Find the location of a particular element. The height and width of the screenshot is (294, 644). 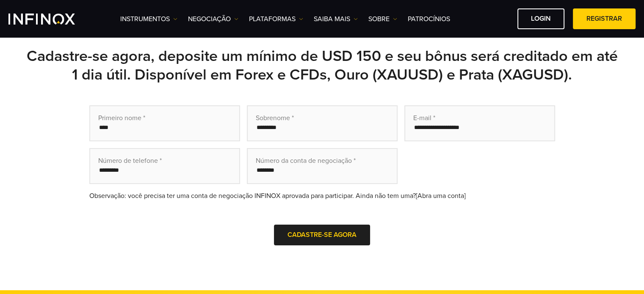

a: SOBRE is located at coordinates (383, 19).